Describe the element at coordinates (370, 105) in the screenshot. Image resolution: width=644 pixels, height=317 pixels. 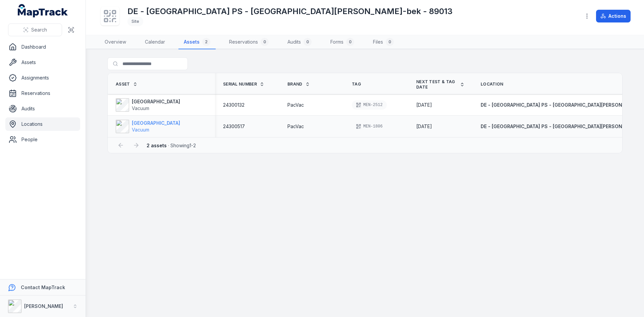
I see `div: MEN-2512` at that location.